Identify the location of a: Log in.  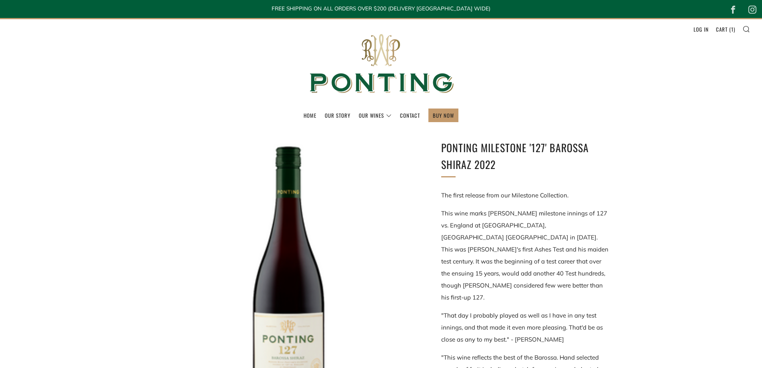
(702, 29).